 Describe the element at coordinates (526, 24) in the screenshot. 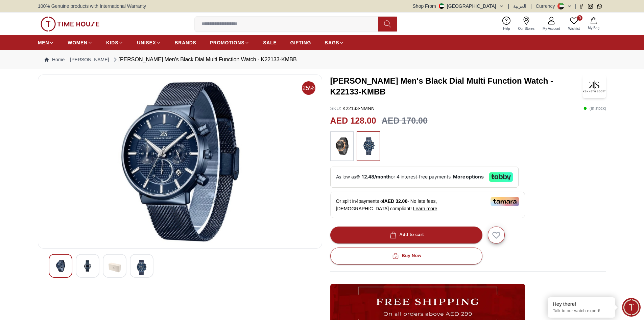

I see `a: Our Stores` at that location.